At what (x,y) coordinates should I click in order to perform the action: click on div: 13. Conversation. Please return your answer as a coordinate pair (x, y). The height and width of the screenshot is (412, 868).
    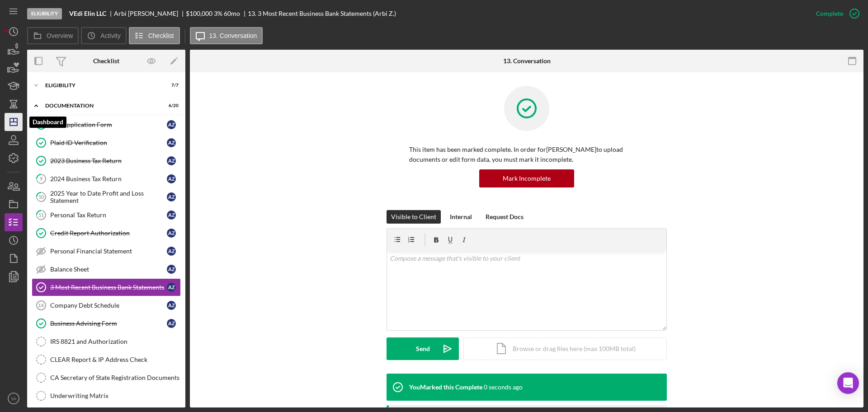
    Looking at the image, I should click on (526, 61).